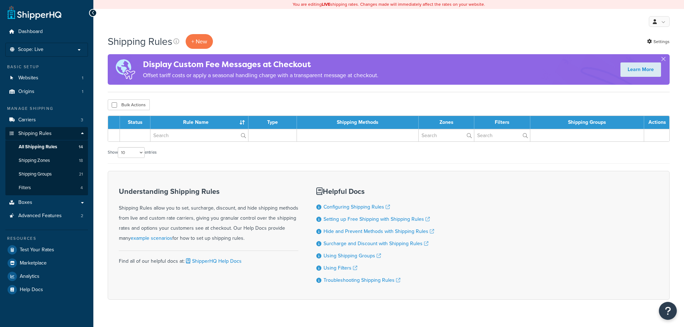 The image size is (684, 327). What do you see at coordinates (34, 160) in the screenshot?
I see `span: Shipping Zones` at bounding box center [34, 160].